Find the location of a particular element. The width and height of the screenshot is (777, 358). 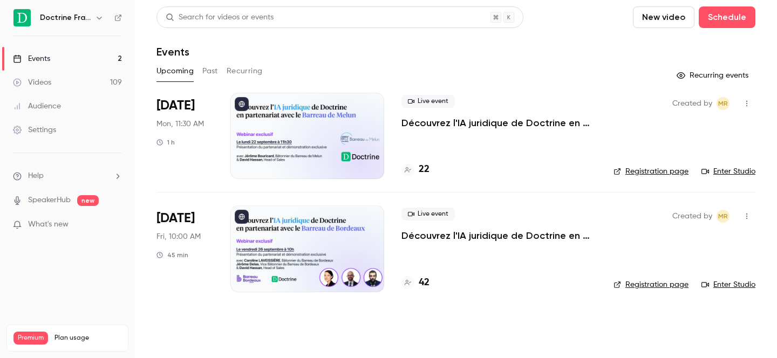

img: Doctrine France is located at coordinates (22, 18).